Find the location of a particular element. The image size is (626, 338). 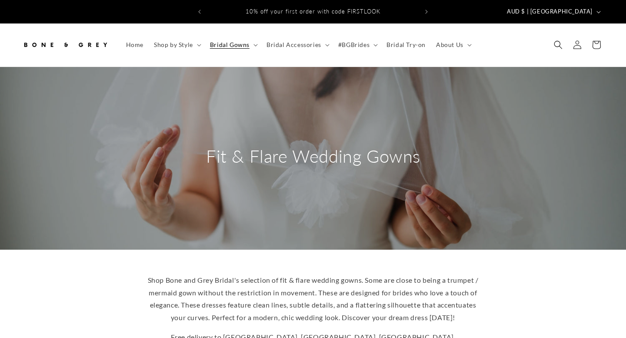

a: Bone and Grey Bridal is located at coordinates (65, 45).